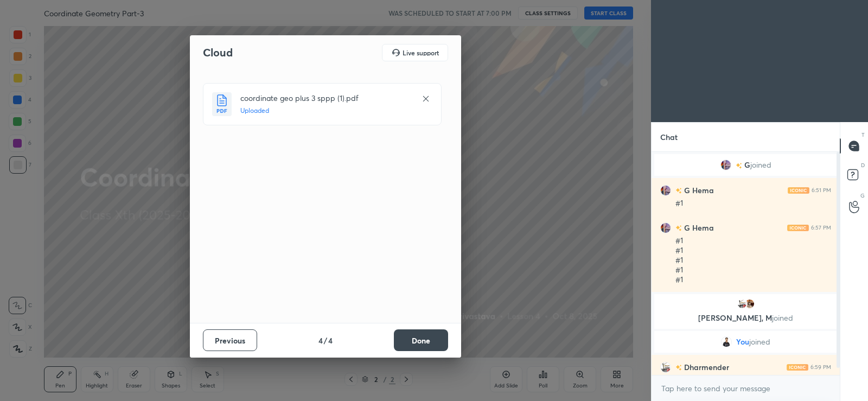  Describe the element at coordinates (230, 340) in the screenshot. I see `button: Previous` at that location.